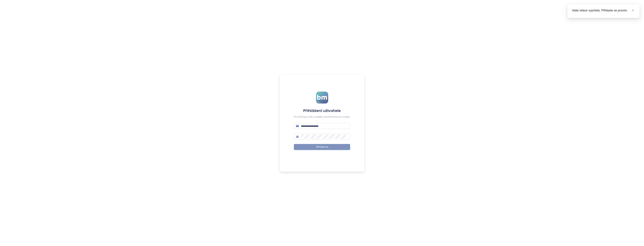 The height and width of the screenshot is (246, 644). I want to click on span: Přihlásit se, so click(322, 147).